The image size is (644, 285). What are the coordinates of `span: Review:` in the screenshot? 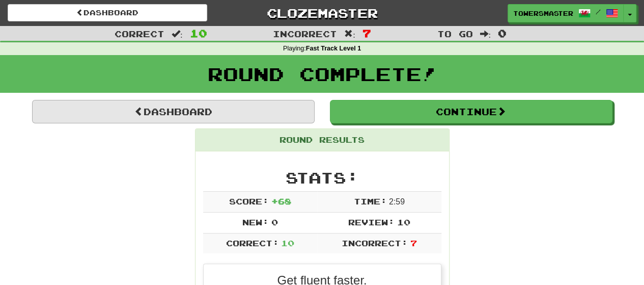 It's located at (371, 222).